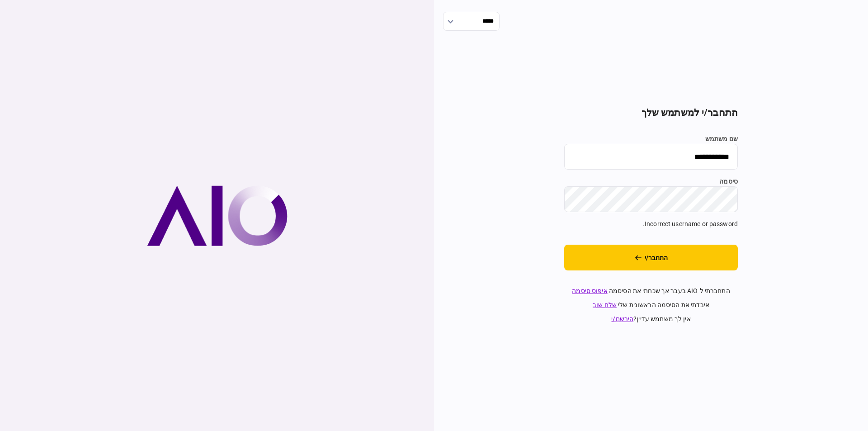 Image resolution: width=868 pixels, height=431 pixels. Describe the element at coordinates (651, 224) in the screenshot. I see `div: Incorrect username or password.` at that location.